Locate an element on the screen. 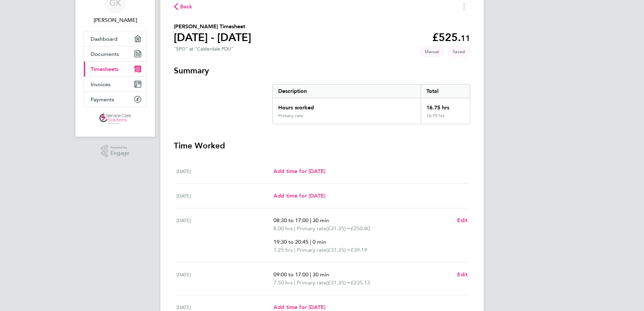  span: 08:30 to 17:00 is located at coordinates (291, 220).